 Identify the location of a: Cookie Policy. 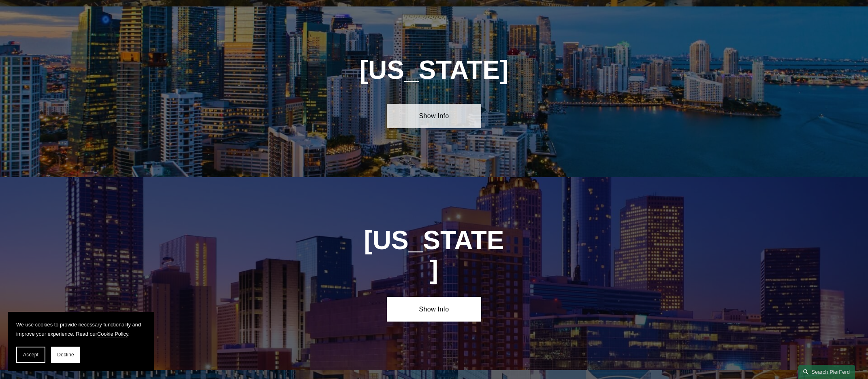
(112, 334).